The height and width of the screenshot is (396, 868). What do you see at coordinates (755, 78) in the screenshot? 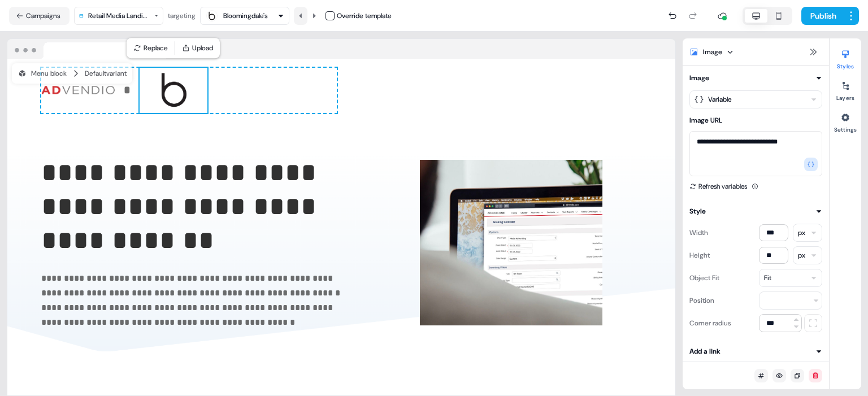
I see `button: Image` at bounding box center [755, 78].